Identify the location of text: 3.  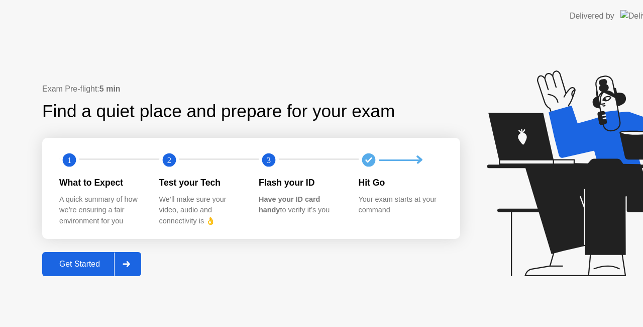
(269, 160).